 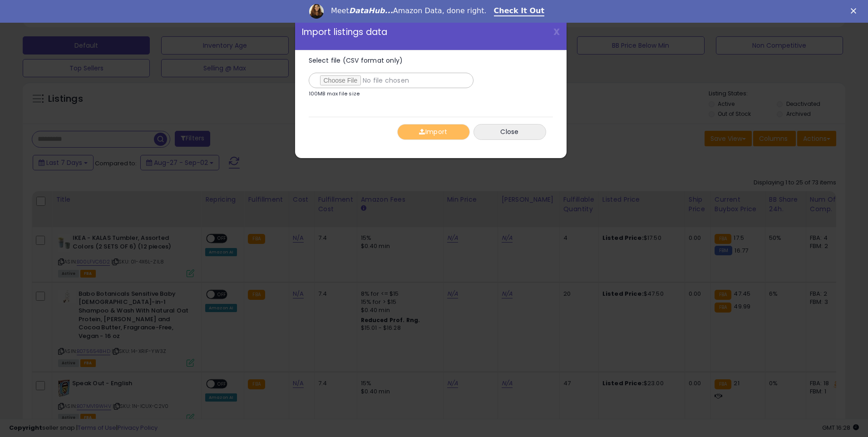 I want to click on span: Import listings data, so click(x=345, y=31).